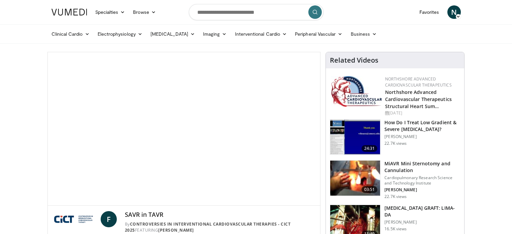 This screenshot has width=512, height=234. What do you see at coordinates (208, 227) in the screenshot?
I see `a: Controversies in Interventional Cardiovascular Therapies - CICT 2025` at bounding box center [208, 227].